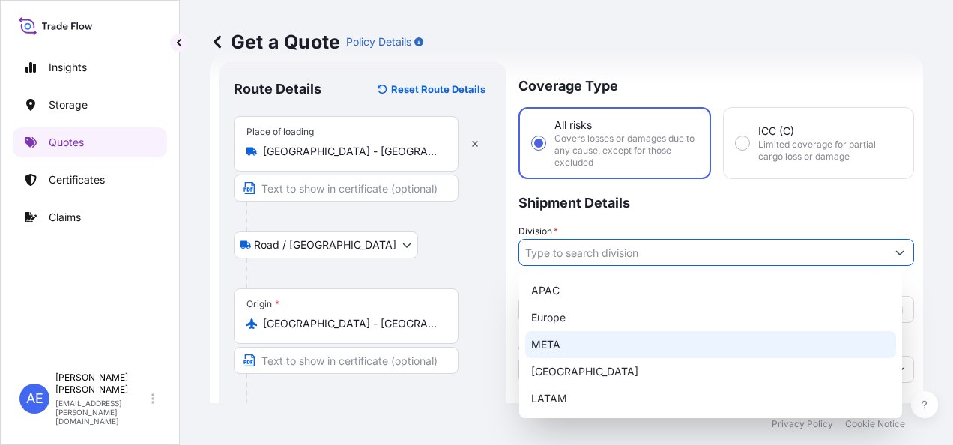 The width and height of the screenshot is (953, 445). Describe the element at coordinates (263, 304) in the screenshot. I see `div: Origin` at that location.